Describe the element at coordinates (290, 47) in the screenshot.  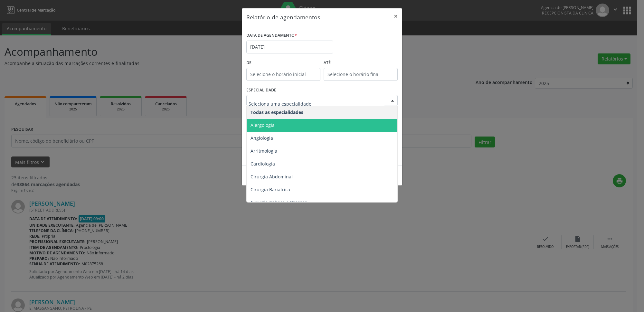
I see `input: Selecione uma data ou intervalo` at that location.